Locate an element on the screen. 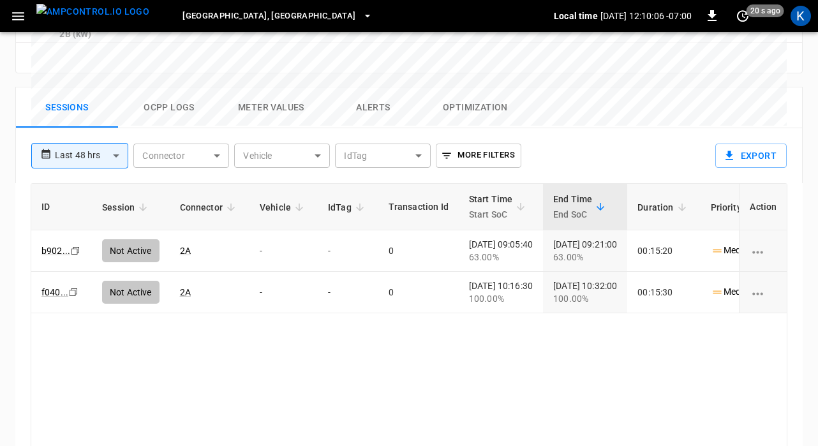 This screenshot has height=446, width=818. button: Ocpp logs is located at coordinates (169, 108).